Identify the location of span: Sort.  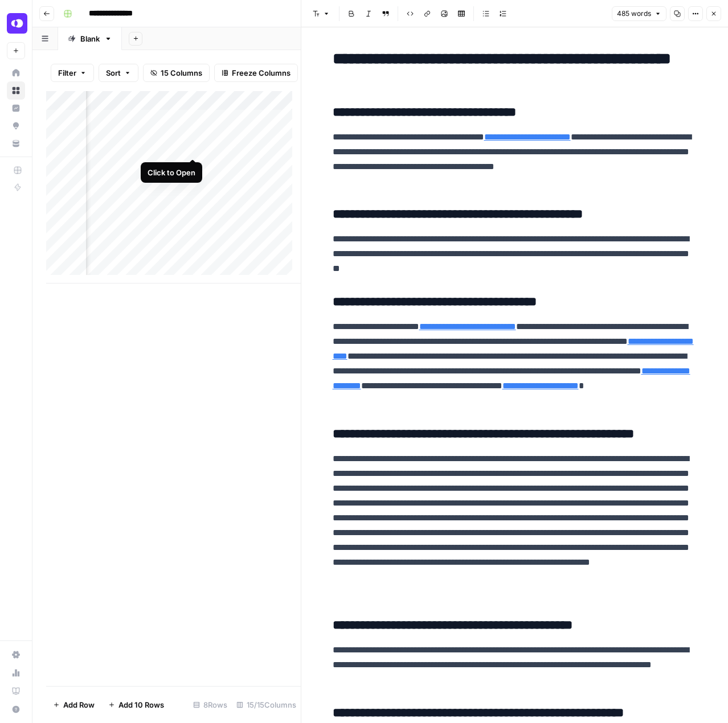
(113, 73).